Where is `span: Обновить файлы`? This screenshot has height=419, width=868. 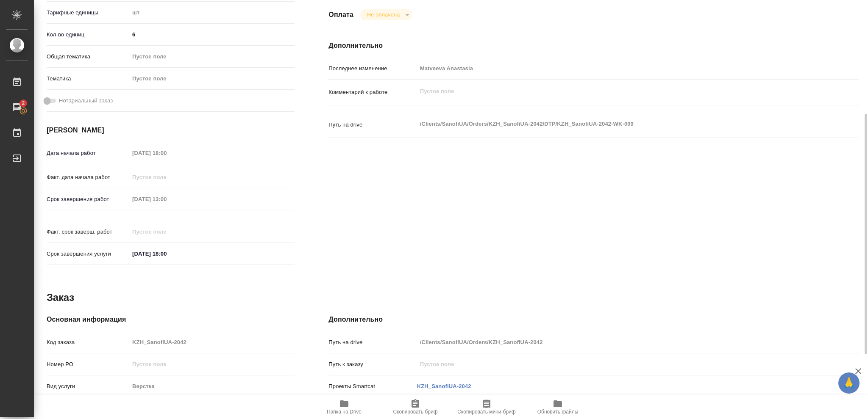 span: Обновить файлы is located at coordinates (558, 412).